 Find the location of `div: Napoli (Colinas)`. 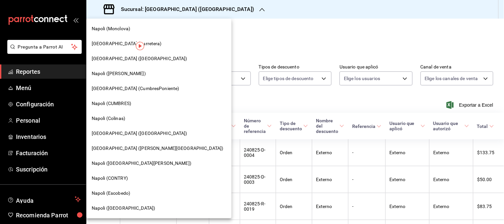

div: Napoli (Colinas) is located at coordinates (159, 118).